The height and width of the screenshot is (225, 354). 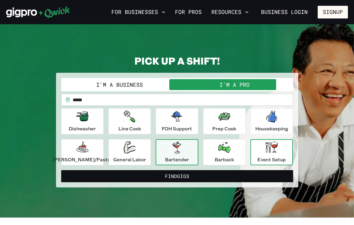 What do you see at coordinates (120, 85) in the screenshot?
I see `button: I'm a Business` at bounding box center [120, 85].